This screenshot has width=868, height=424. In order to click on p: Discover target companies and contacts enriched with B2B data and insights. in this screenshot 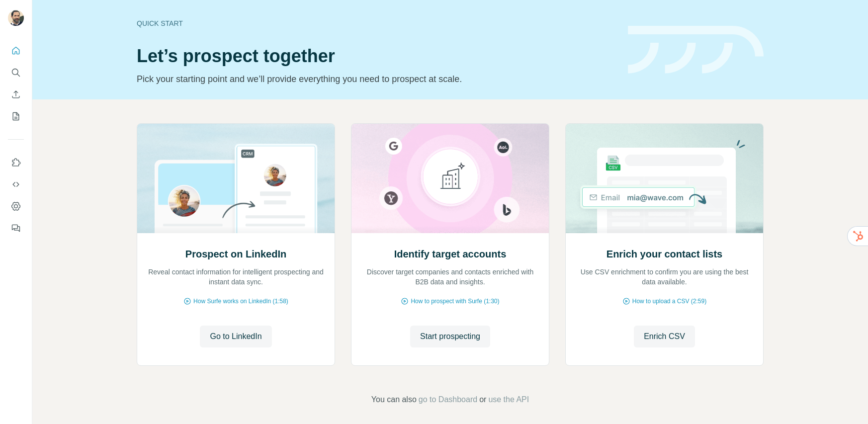, I will do `click(450, 277)`.